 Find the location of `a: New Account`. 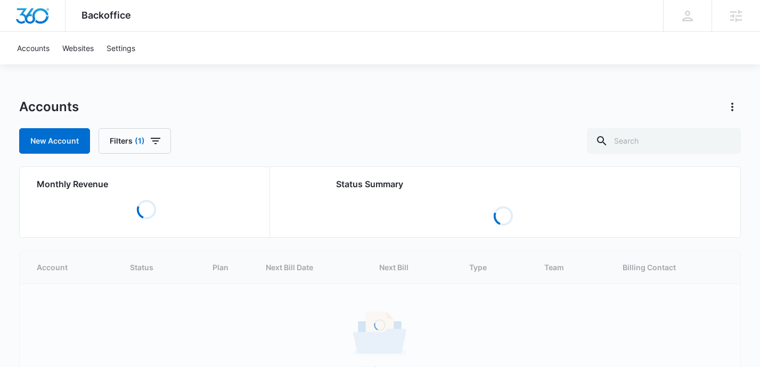

a: New Account is located at coordinates (54, 141).